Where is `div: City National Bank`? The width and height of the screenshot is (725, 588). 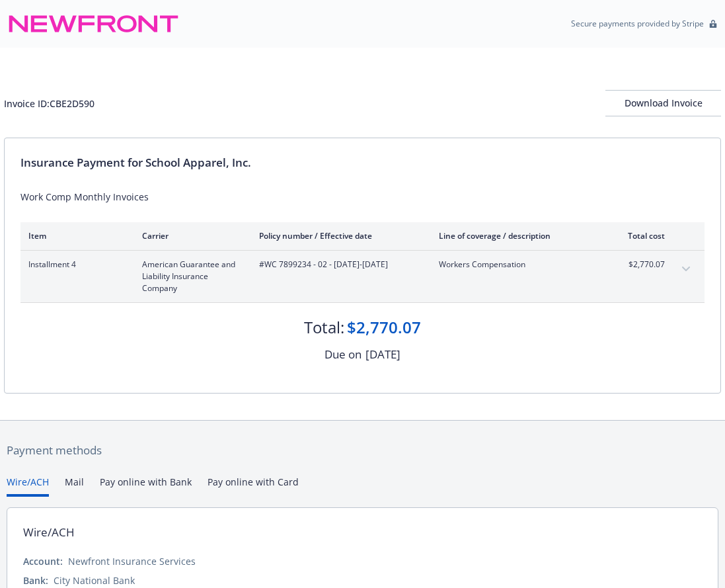
div: City National Bank is located at coordinates (94, 579).